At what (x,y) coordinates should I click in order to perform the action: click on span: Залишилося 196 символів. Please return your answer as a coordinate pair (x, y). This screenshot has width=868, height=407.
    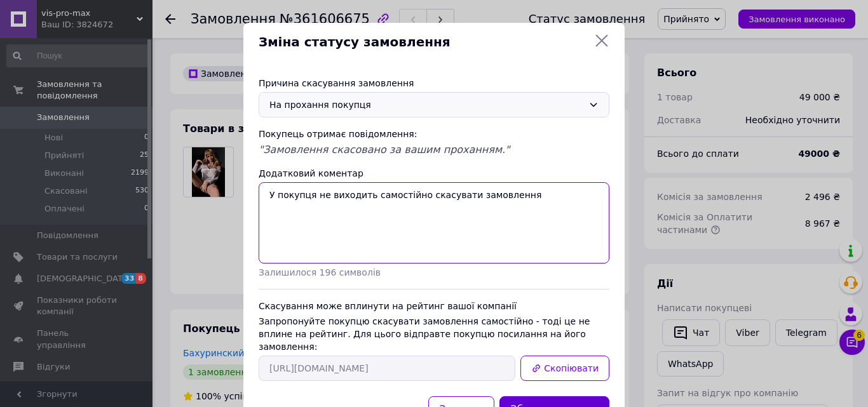
    Looking at the image, I should click on (320, 272).